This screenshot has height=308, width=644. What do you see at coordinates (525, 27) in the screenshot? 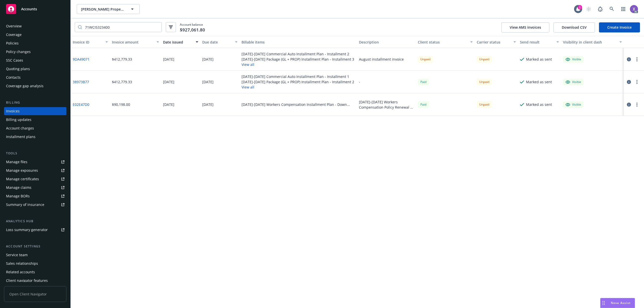
I see `button: View AMS invoices` at bounding box center [525, 27].